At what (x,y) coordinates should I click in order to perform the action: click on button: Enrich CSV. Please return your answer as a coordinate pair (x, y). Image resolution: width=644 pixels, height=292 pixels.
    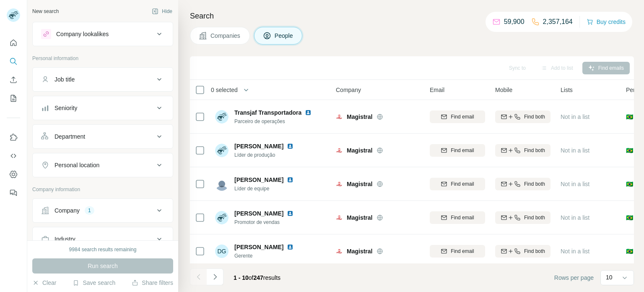
    Looking at the image, I should click on (13, 80).